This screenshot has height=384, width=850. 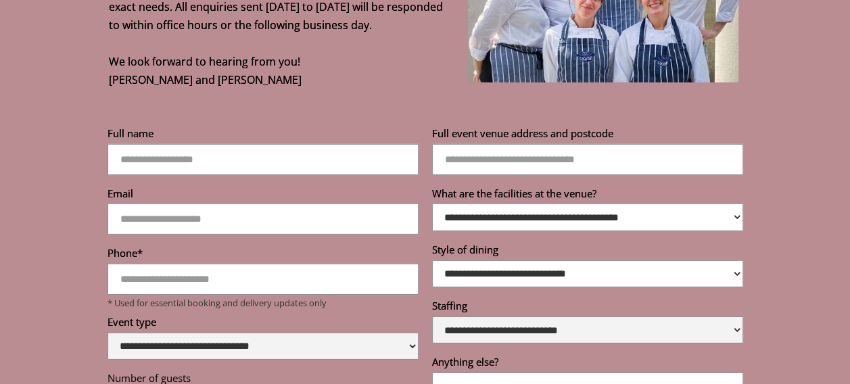 I want to click on label: Email, so click(x=263, y=195).